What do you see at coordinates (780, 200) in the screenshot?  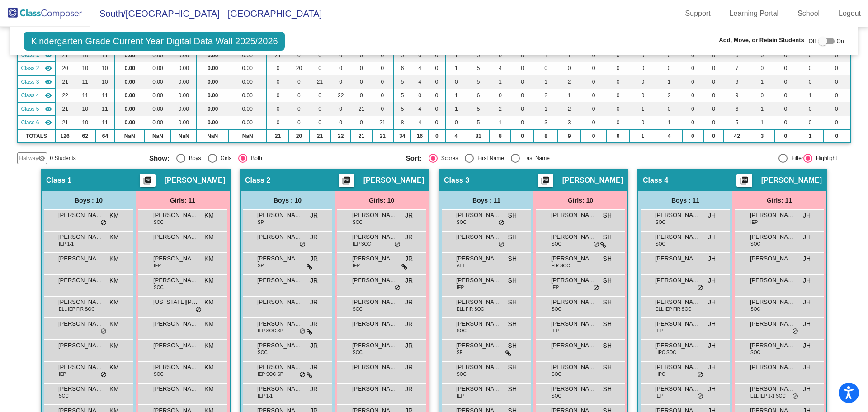 I see `div: Girls: 11` at bounding box center [780, 200].